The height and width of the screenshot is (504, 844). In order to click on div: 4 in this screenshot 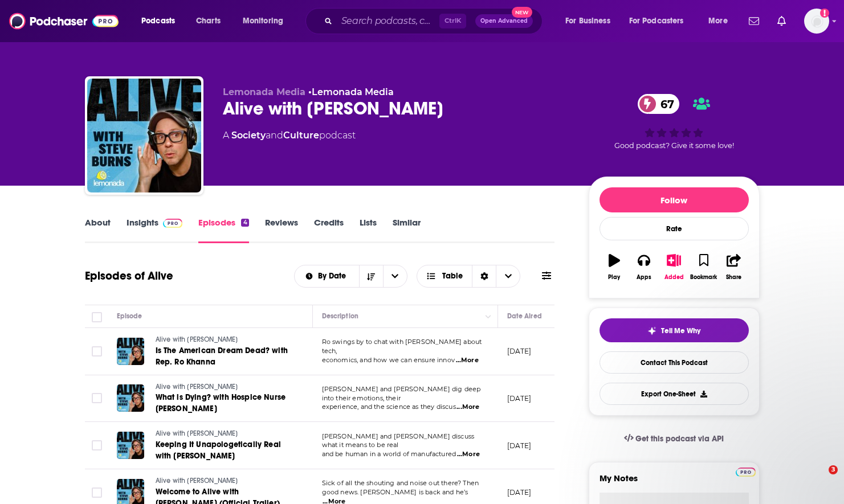, I will do `click(244, 223)`.